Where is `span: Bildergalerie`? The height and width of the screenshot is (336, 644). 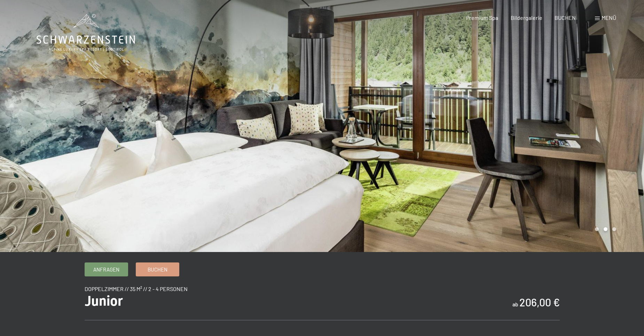
span: Bildergalerie is located at coordinates (526, 17).